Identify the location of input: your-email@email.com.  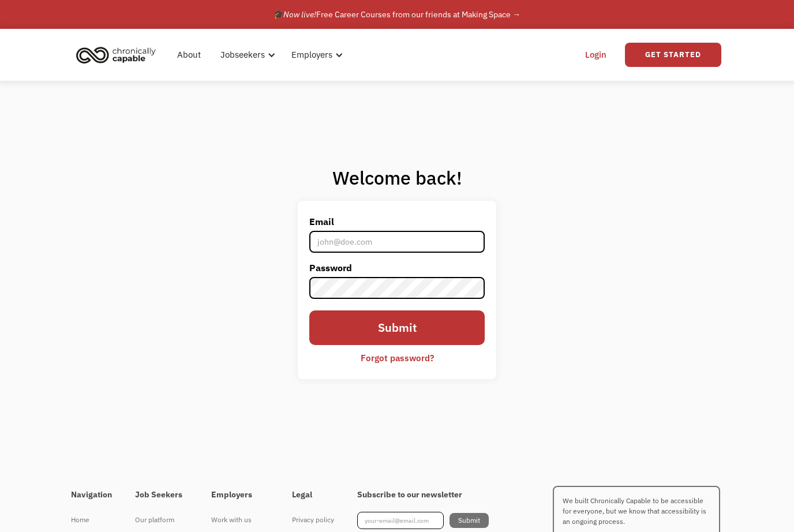
(401, 521).